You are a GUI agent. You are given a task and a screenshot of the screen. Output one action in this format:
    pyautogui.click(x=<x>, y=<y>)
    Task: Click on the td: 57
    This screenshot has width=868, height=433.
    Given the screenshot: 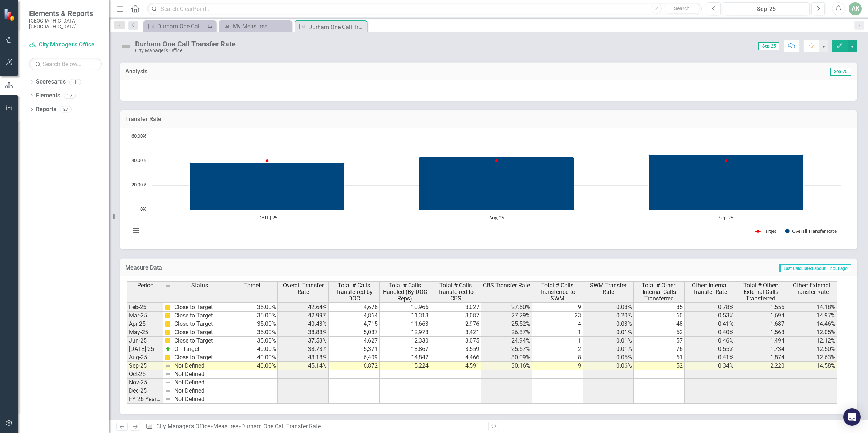 What is the action you would take?
    pyautogui.click(x=659, y=341)
    